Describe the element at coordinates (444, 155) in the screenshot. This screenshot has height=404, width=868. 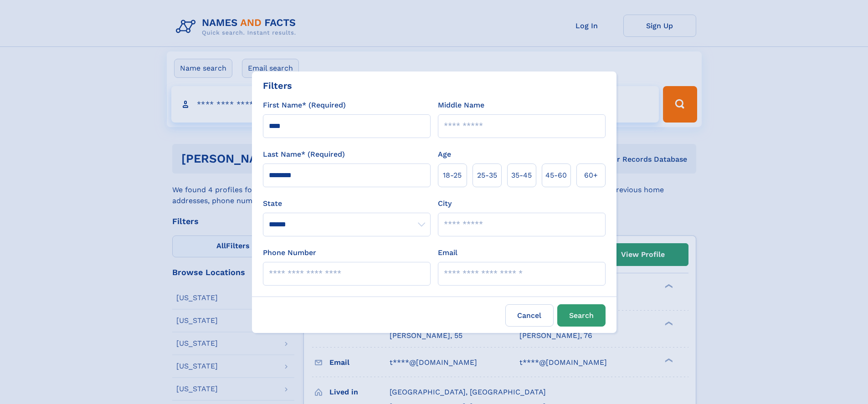
I see `label: Age` at that location.